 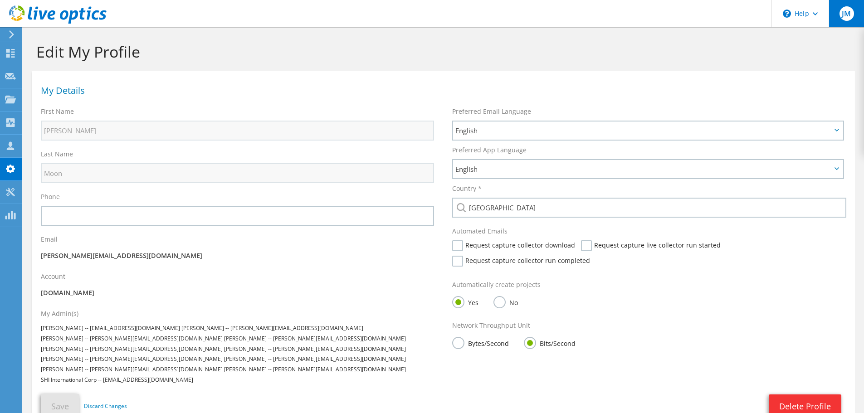 What do you see at coordinates (496, 285) in the screenshot?
I see `label: Automatically create projects` at bounding box center [496, 285].